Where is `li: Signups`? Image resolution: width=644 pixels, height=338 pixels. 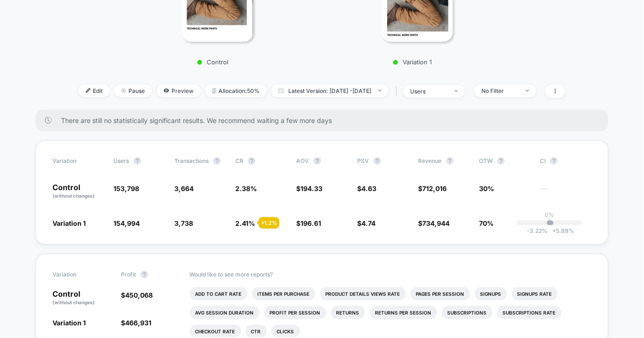
li: Signups is located at coordinates (491, 294).